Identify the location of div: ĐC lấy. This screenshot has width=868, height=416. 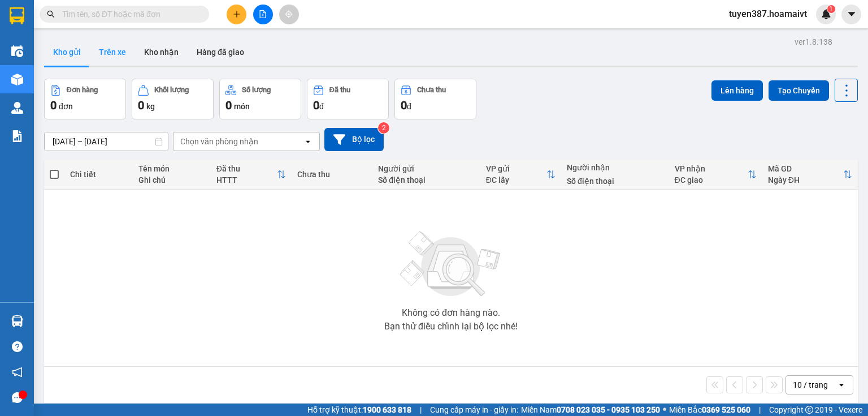
(516, 180).